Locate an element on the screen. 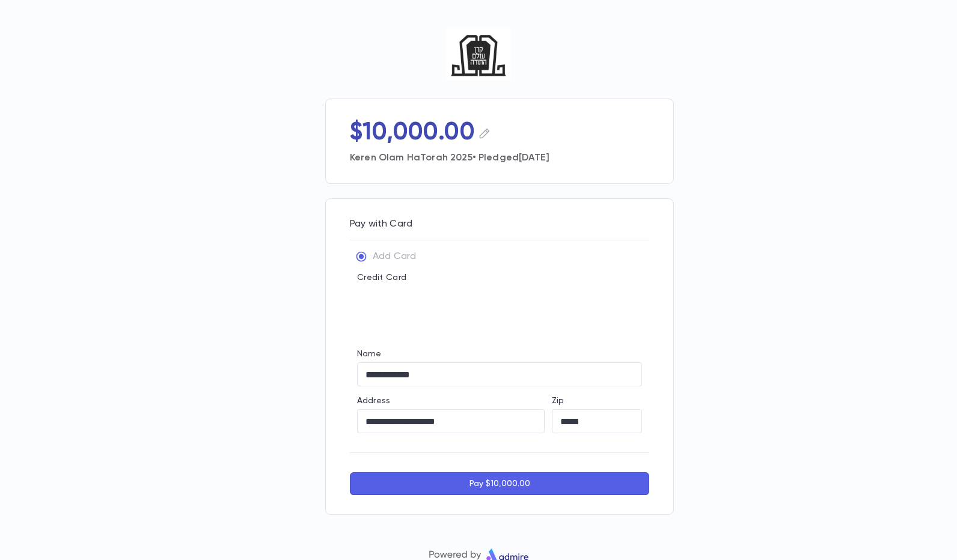 Image resolution: width=957 pixels, height=560 pixels. label: Address is located at coordinates (373, 401).